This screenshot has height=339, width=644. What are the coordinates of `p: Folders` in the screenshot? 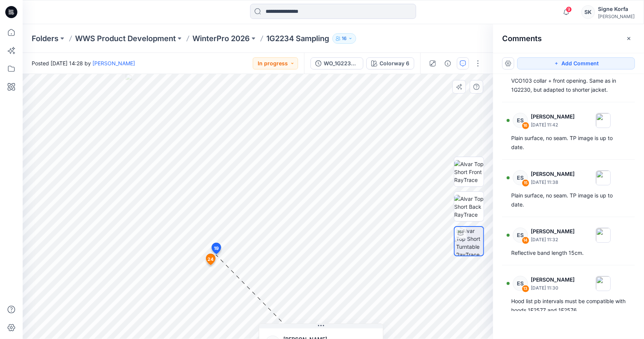 It's located at (45, 38).